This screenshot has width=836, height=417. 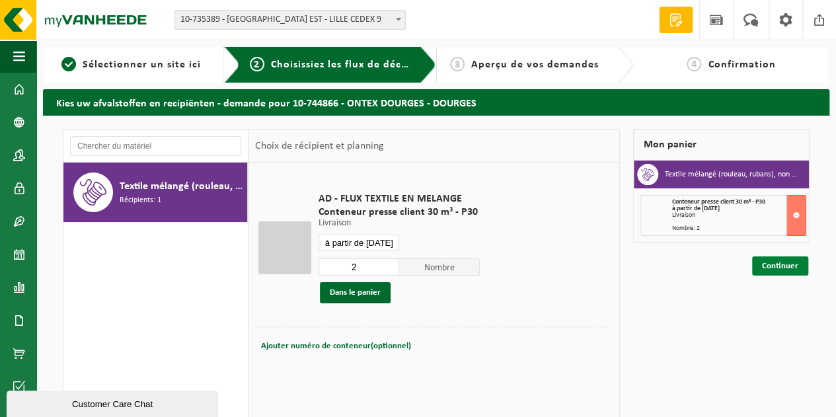 I want to click on button: Textile mélangé (rouleau, rubans), non recyclable Récipients: 1, so click(x=155, y=192).